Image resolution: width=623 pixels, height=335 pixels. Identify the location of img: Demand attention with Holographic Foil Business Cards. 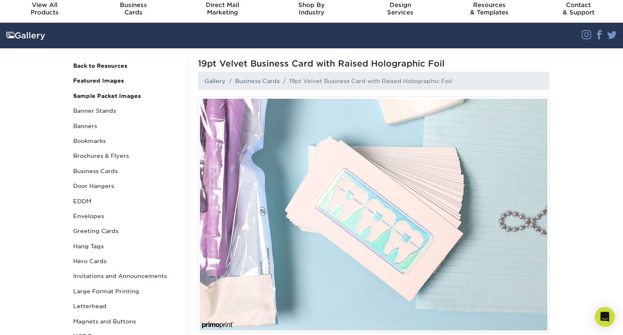
(373, 214).